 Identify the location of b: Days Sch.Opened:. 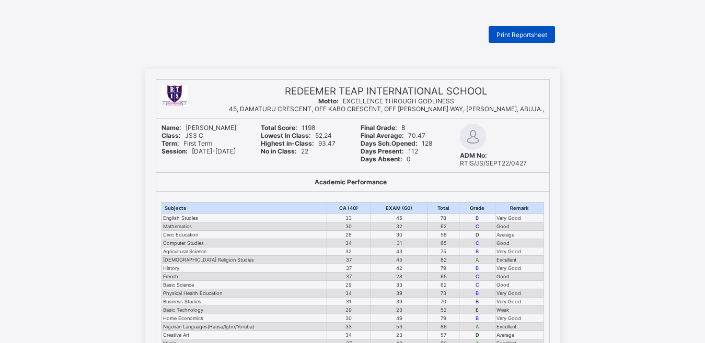
(389, 143).